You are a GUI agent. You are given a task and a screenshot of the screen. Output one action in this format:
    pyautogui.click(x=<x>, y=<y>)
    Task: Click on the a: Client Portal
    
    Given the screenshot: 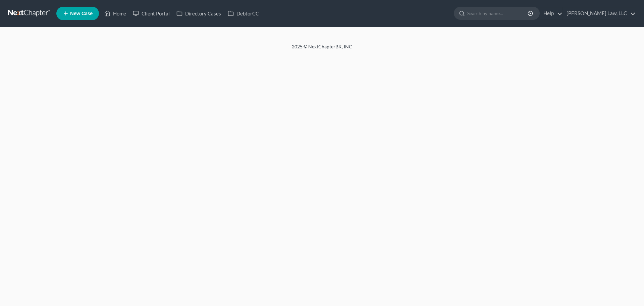 What is the action you would take?
    pyautogui.click(x=151, y=14)
    